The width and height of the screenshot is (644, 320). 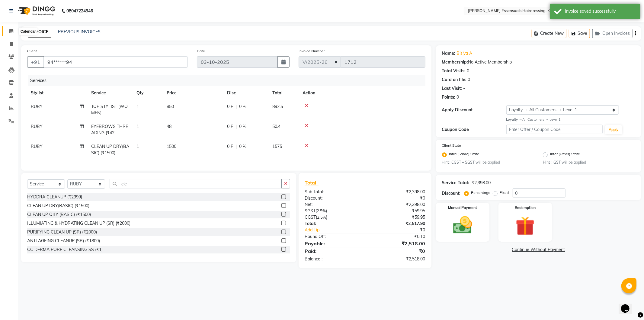 What do you see at coordinates (362, 92) in the screenshot?
I see `th: Action` at bounding box center [362, 92].